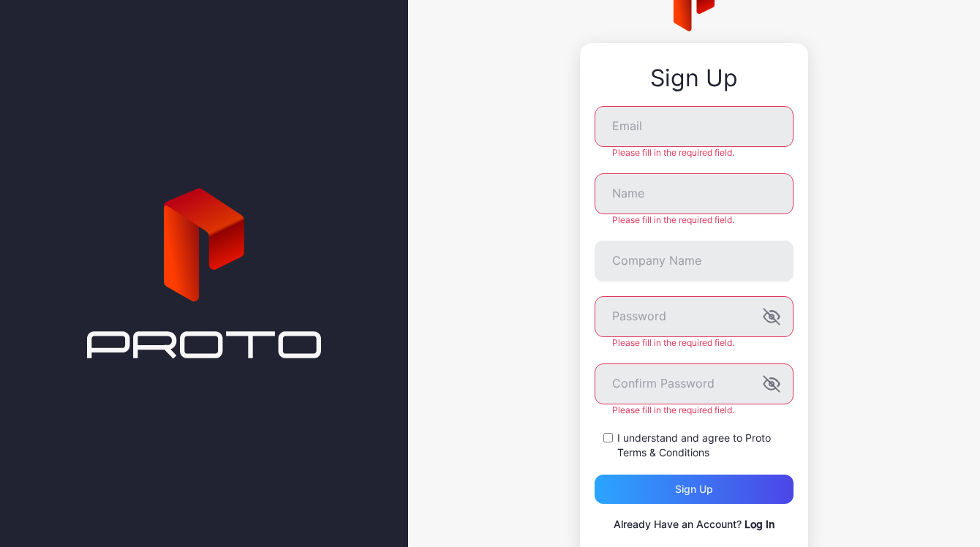 This screenshot has height=547, width=980. What do you see at coordinates (705, 446) in the screenshot?
I see `label: I understand and agree to` at bounding box center [705, 446].